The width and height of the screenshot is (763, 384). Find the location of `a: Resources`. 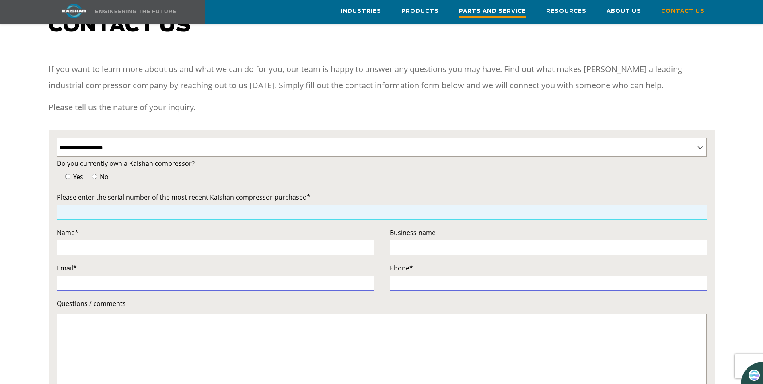

a: Resources is located at coordinates (566, 11).